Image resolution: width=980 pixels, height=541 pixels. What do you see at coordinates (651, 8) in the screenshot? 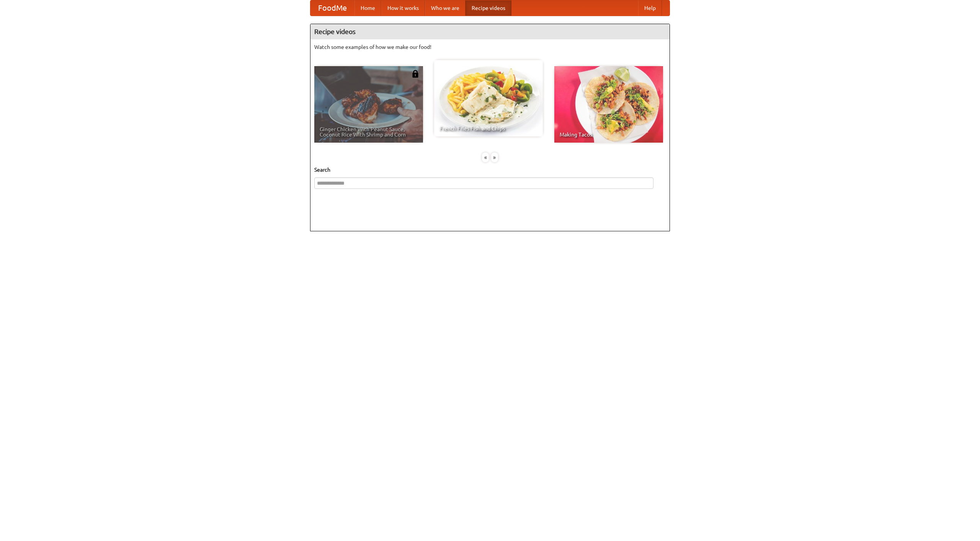
I see `a: Help` at bounding box center [651, 8].